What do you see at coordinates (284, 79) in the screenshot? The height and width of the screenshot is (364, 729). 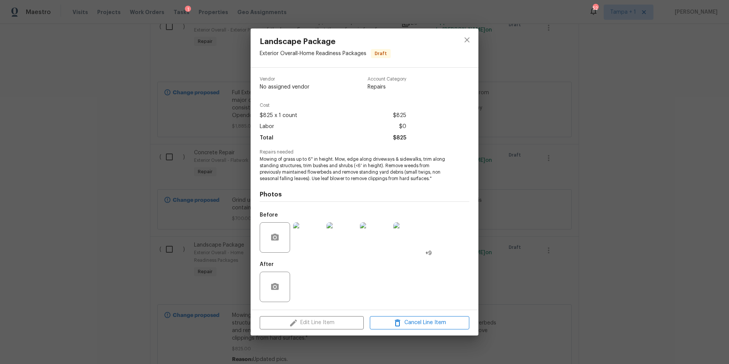 I see `span: Vendor` at bounding box center [284, 79].